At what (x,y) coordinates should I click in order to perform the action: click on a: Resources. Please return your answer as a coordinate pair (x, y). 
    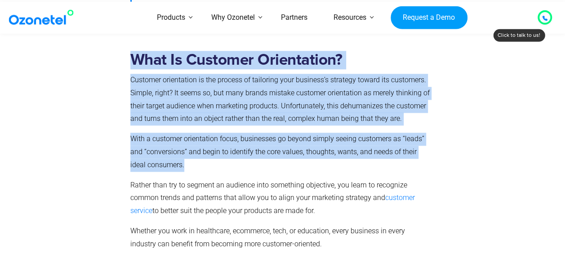
    Looking at the image, I should click on (349, 18).